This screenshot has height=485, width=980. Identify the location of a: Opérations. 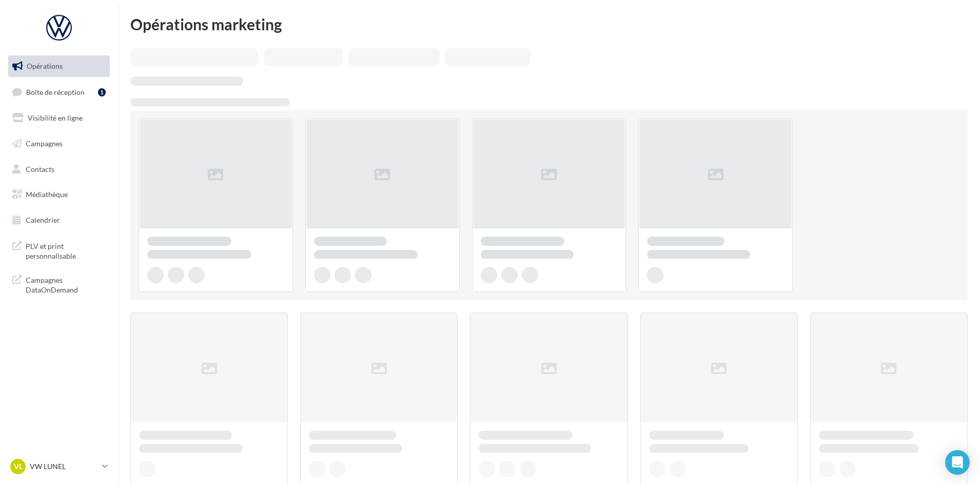
(59, 66).